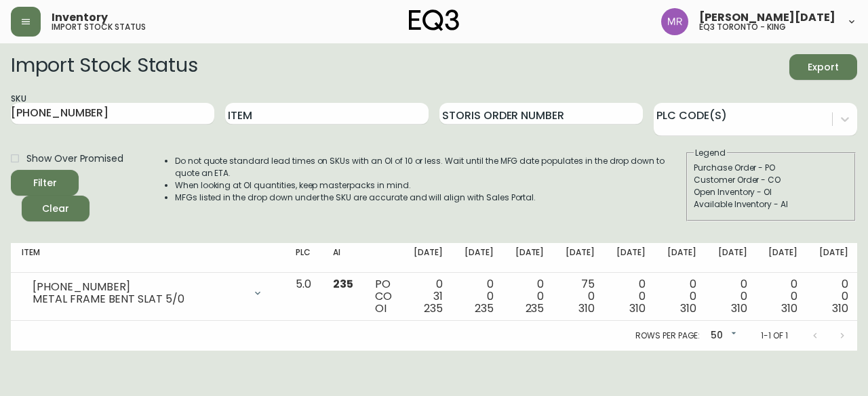  What do you see at coordinates (427, 297) in the screenshot?
I see `div: 0 31` at bounding box center [427, 297].